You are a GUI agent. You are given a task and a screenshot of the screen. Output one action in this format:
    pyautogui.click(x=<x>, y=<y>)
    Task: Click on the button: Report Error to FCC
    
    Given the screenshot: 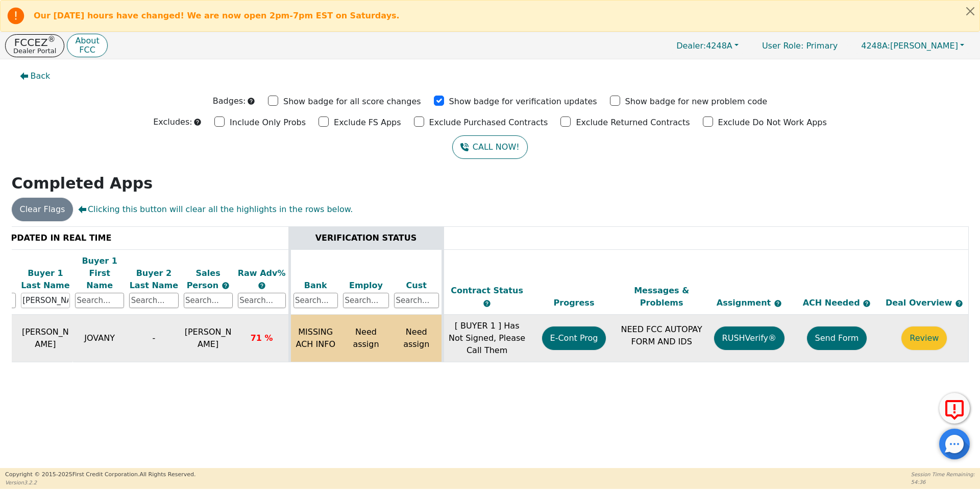 What is the action you would take?
    pyautogui.click(x=954, y=408)
    